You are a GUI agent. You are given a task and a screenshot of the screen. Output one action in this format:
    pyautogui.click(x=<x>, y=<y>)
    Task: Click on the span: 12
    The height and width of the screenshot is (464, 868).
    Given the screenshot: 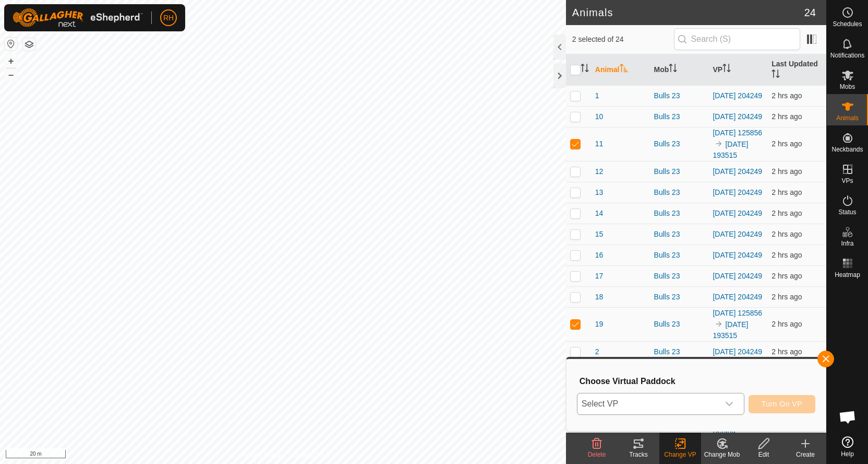 What is the action you would take?
    pyautogui.click(x=599, y=171)
    